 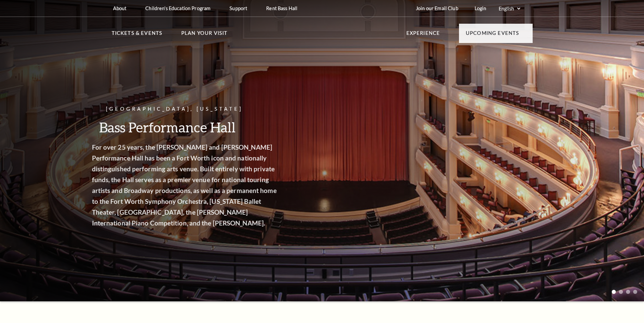 I want to click on p: Rent Bass Hall, so click(x=282, y=8).